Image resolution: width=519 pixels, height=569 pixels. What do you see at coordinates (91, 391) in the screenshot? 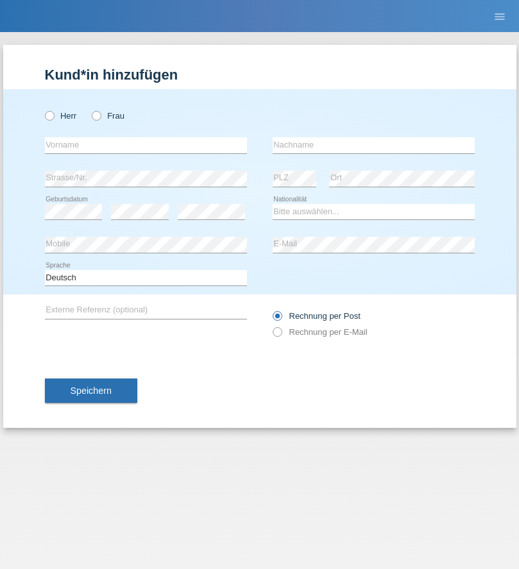
I see `span: Speichern` at bounding box center [91, 391].